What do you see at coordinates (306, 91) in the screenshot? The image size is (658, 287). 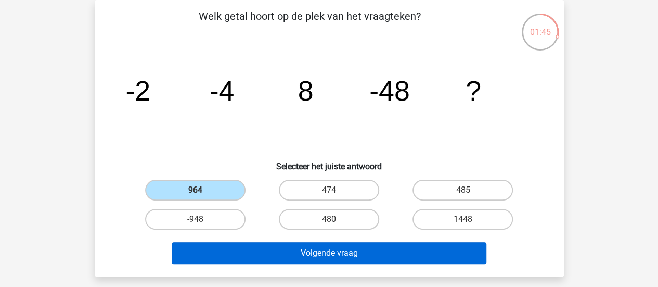 I see `tspan: 8` at bounding box center [306, 91].